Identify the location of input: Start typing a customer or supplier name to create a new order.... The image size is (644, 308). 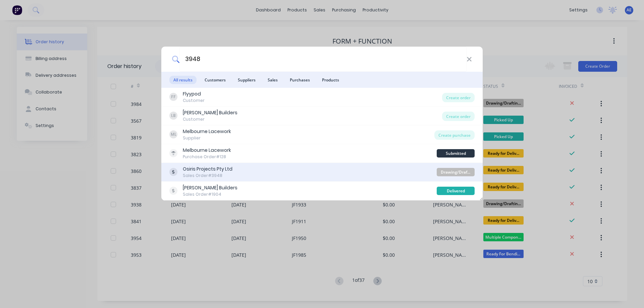
(323, 59).